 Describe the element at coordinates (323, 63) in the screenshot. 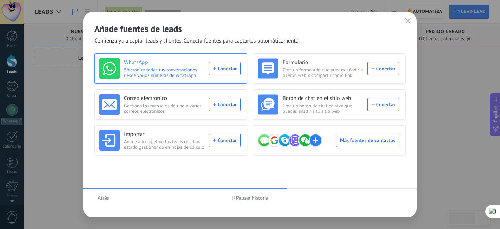

I see `h3: Formulario` at that location.